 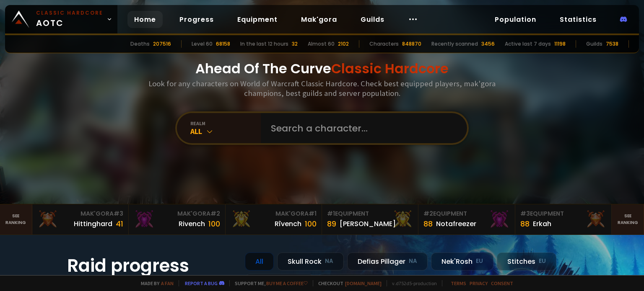 What do you see at coordinates (463, 261) in the screenshot?
I see `div: Nek'Rosh` at bounding box center [463, 261].